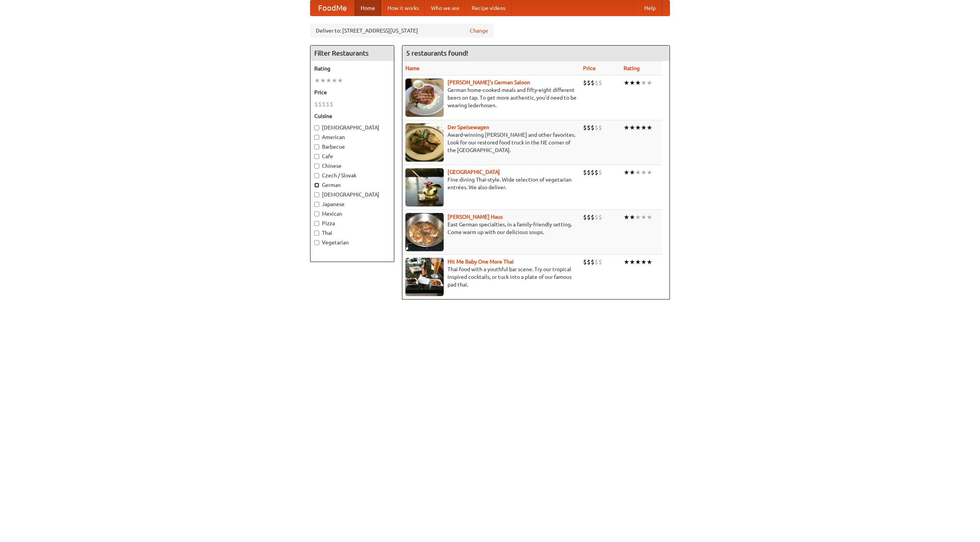 This screenshot has width=980, height=542. Describe the element at coordinates (368, 8) in the screenshot. I see `a: Home` at that location.